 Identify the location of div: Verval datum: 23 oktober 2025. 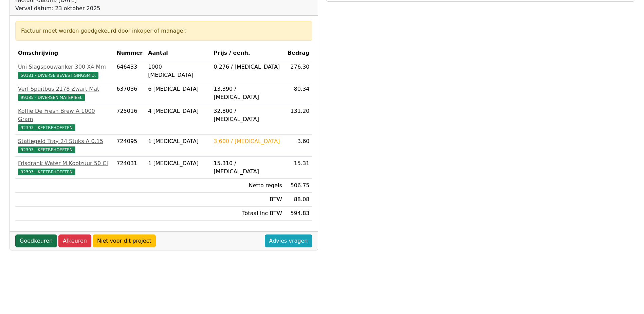
(120, 8).